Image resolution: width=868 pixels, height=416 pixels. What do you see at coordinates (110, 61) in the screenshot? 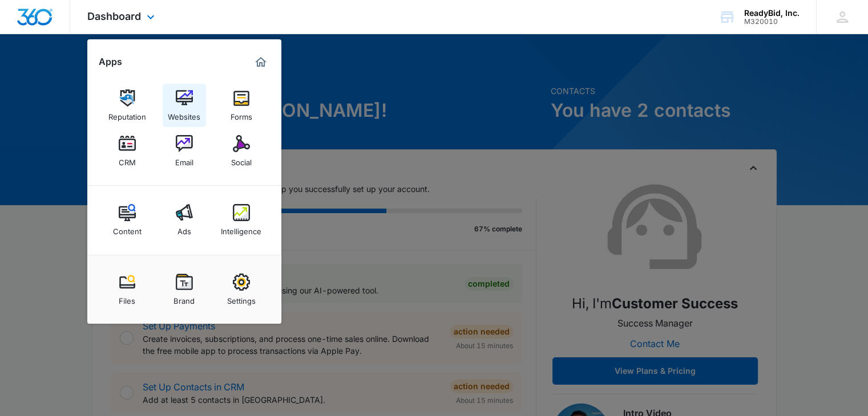
I see `h2: Apps` at bounding box center [110, 61].